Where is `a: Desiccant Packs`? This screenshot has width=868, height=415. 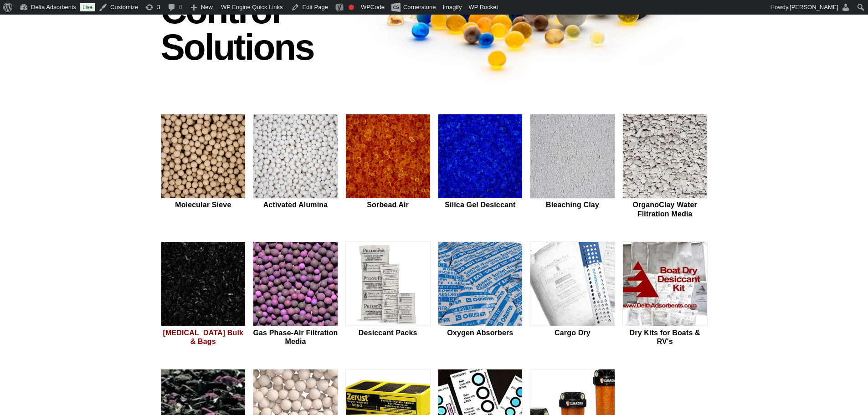 a: Desiccant Packs is located at coordinates (387, 294).